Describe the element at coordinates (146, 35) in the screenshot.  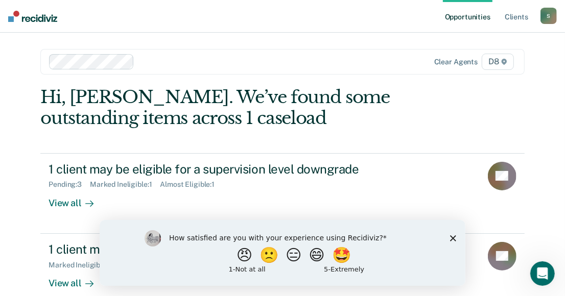
I see `button: 1` at that location.